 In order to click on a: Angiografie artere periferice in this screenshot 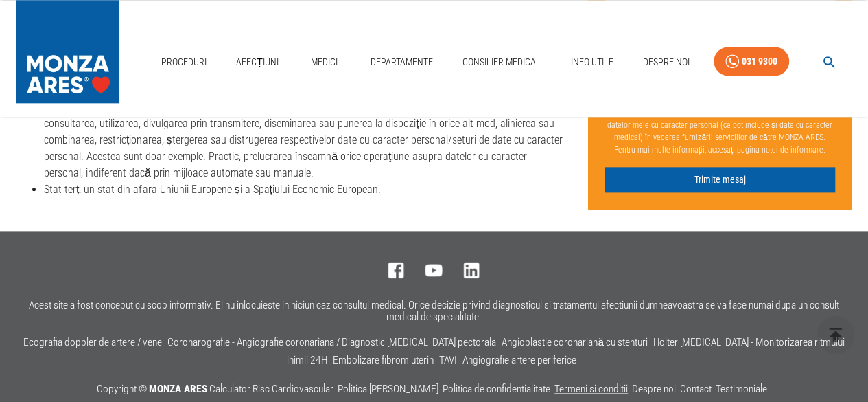, I will do `click(519, 360)`.